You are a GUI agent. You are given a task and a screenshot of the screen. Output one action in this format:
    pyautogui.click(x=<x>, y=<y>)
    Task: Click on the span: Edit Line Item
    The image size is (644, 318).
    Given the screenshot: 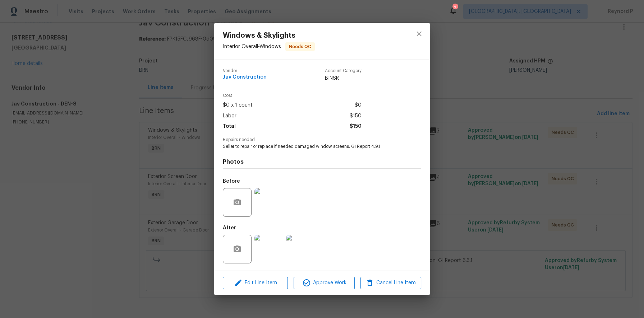 What is the action you would take?
    pyautogui.click(x=255, y=283)
    